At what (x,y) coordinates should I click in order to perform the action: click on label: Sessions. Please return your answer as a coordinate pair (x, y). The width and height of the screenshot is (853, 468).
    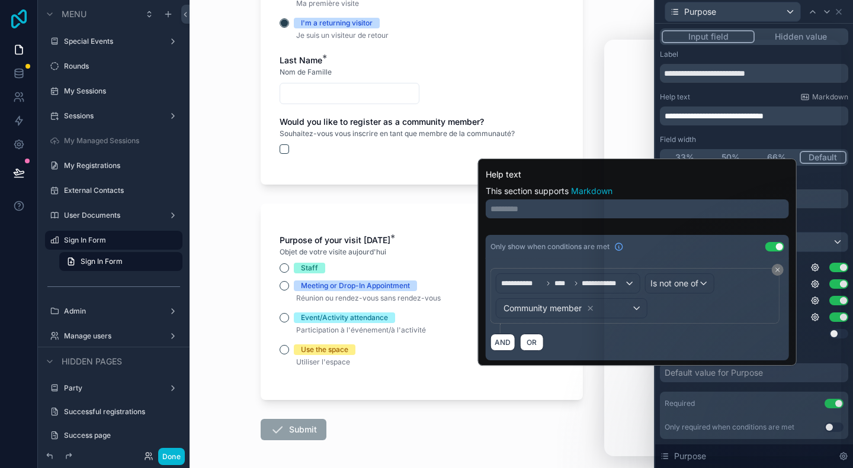
    Looking at the image, I should click on (114, 116).